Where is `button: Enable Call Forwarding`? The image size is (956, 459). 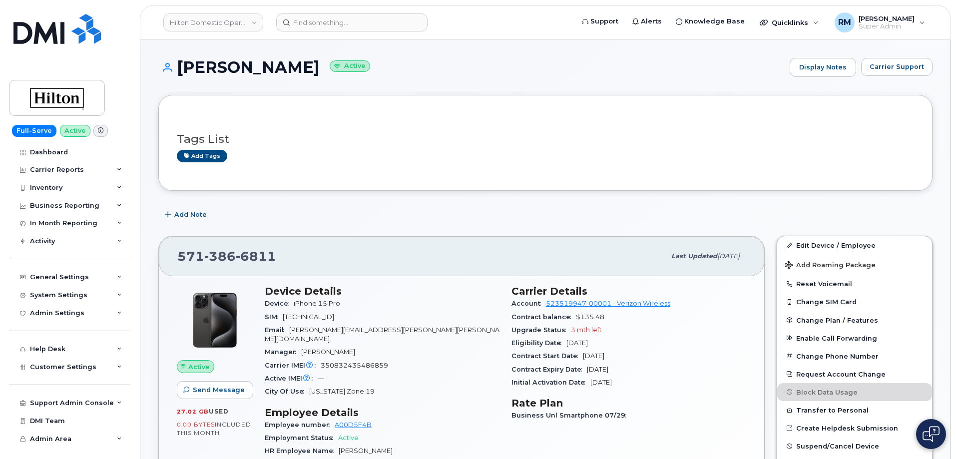
button: Enable Call Forwarding is located at coordinates (855, 338).